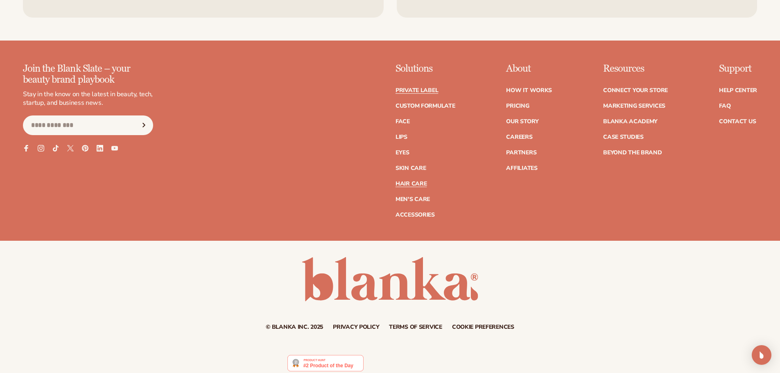  What do you see at coordinates (738, 69) in the screenshot?
I see `p: Support` at bounding box center [738, 69].